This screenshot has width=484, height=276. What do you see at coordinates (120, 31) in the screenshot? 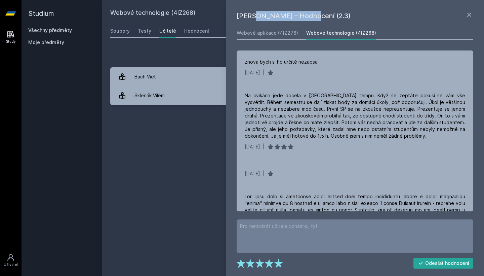
I see `a: Soubory` at bounding box center [120, 31].